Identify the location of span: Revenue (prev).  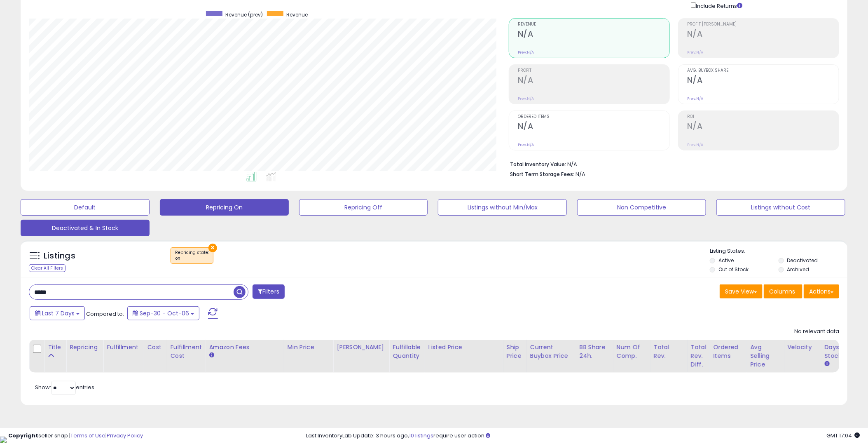
(244, 15).